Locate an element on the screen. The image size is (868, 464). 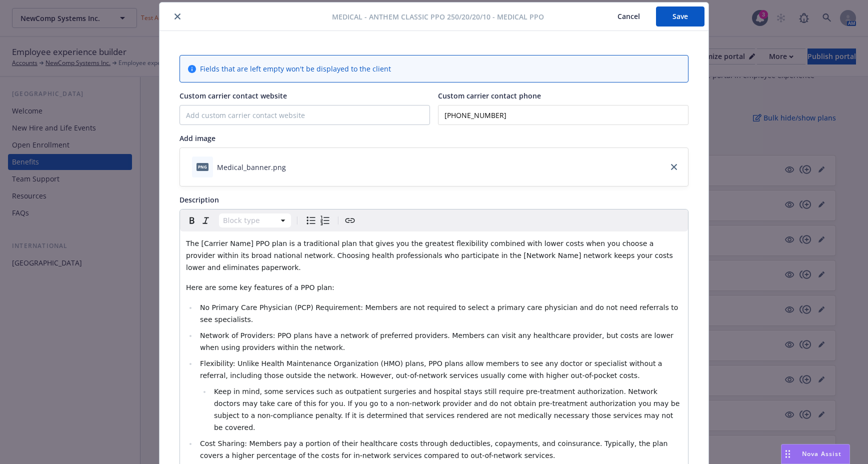
span: The [Carrier Name] PPO plan is a traditional plan that gives you the greatest flexibility combine... is located at coordinates (431, 256).